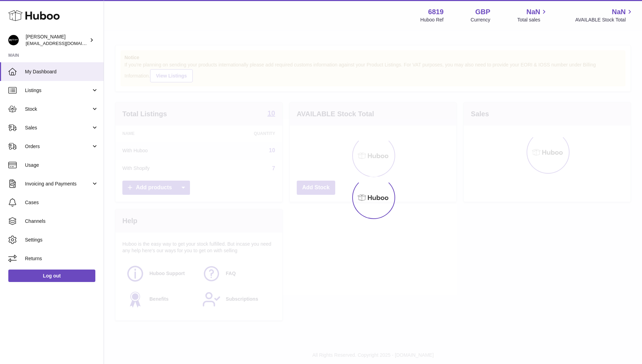 Image resolution: width=642 pixels, height=364 pixels. I want to click on a: Log out, so click(52, 276).